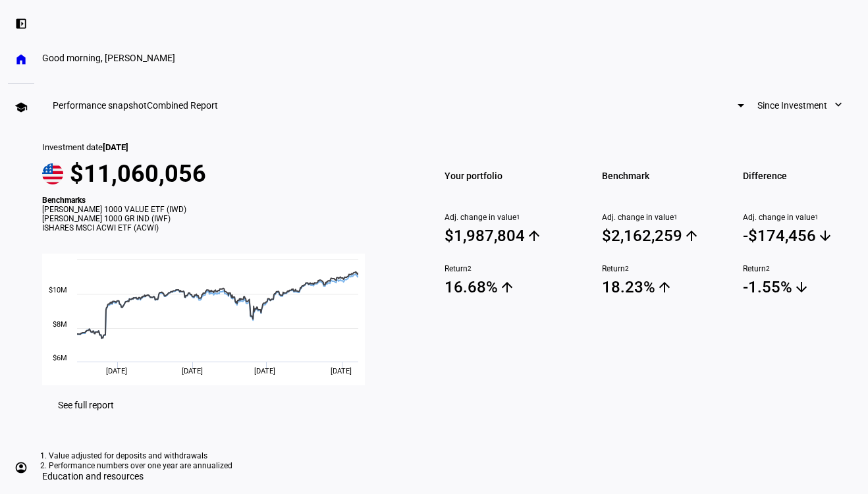 Image resolution: width=868 pixels, height=494 pixels. I want to click on eth-mat-symbol: home, so click(21, 59).